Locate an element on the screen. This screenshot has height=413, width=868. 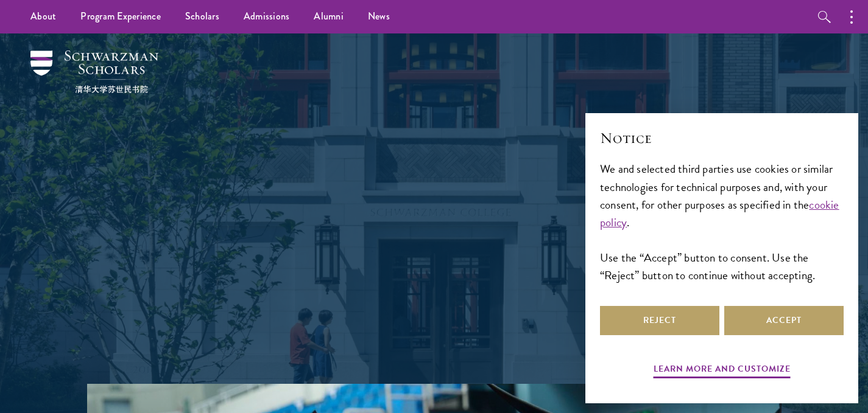
div: We and selected third parties use cookies or similar technologies for technical purposes and, wit... is located at coordinates (722, 222).